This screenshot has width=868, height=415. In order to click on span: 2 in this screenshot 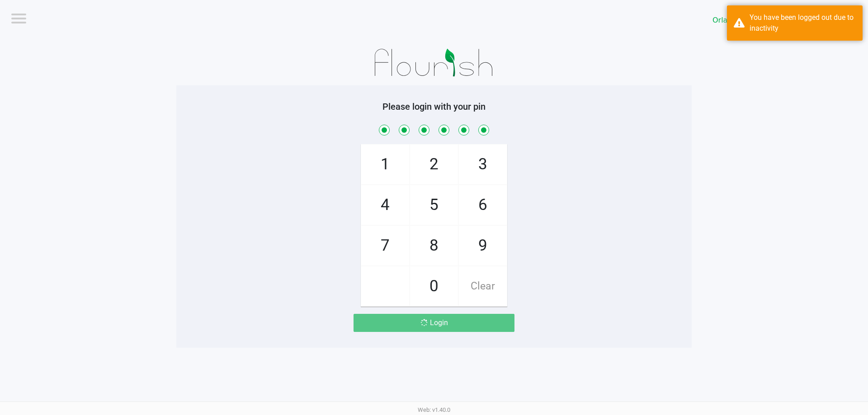, I will do `click(434, 165)`.